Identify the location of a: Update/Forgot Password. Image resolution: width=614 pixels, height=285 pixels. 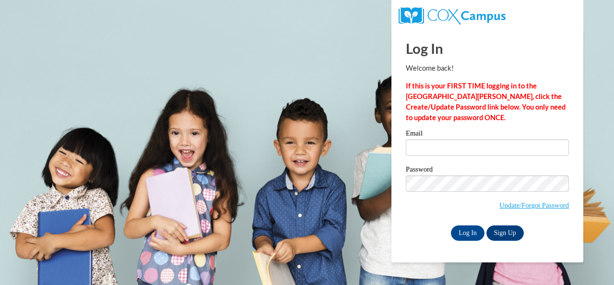
(534, 205).